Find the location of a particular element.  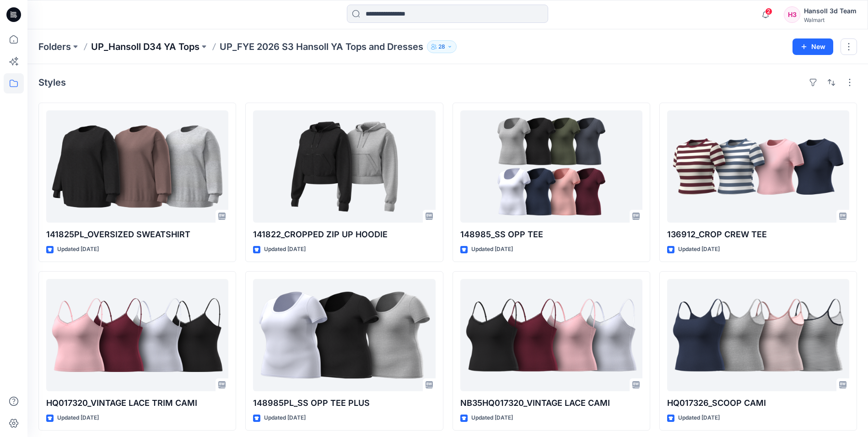

a: HQ017326_SCOOP CAMI is located at coordinates (758, 335).